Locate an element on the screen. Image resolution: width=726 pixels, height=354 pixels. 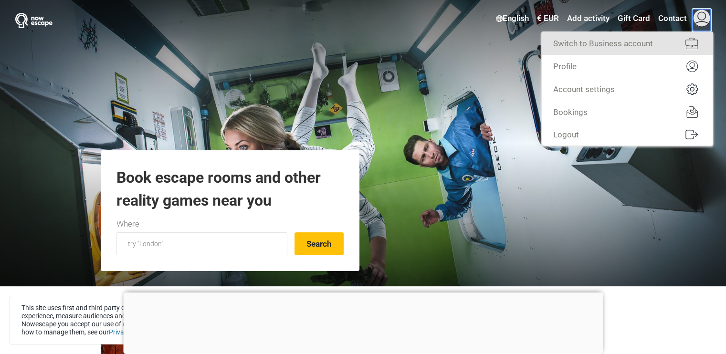
h1: Book escape rooms and other reality games near you is located at coordinates (230, 189).